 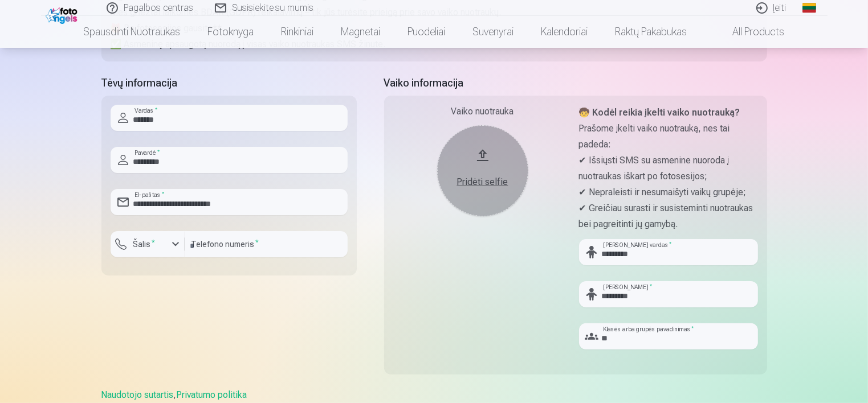 I want to click on a: Raktų pakabukas, so click(x=652, y=32).